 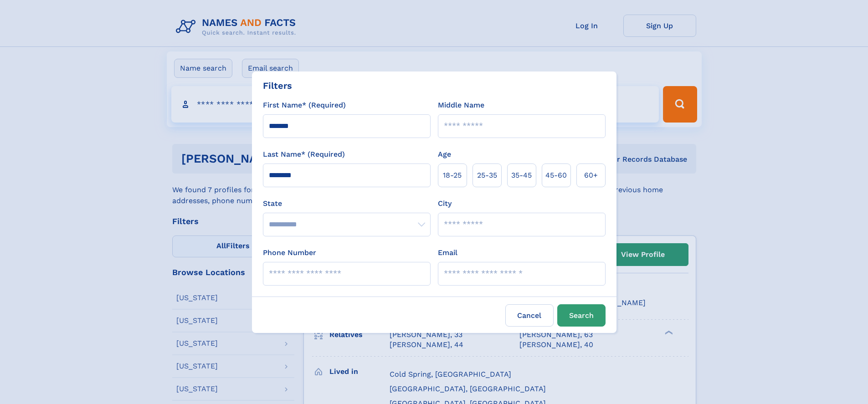 What do you see at coordinates (290, 252) in the screenshot?
I see `label: Phone Number` at bounding box center [290, 252].